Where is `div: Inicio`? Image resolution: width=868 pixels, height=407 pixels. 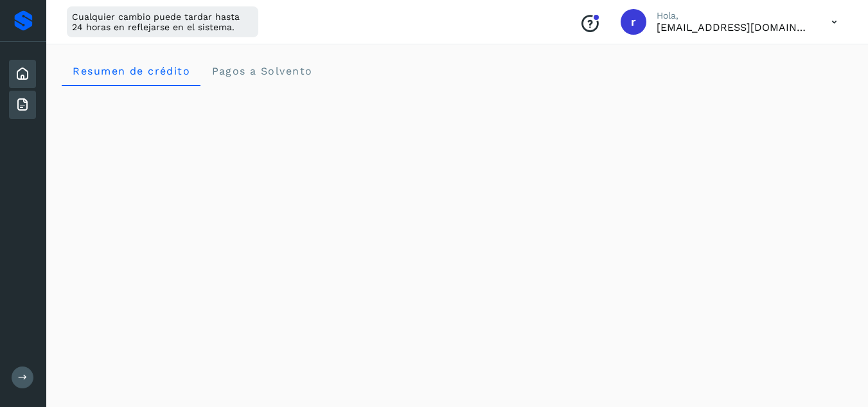
div: Inicio is located at coordinates (23, 74).